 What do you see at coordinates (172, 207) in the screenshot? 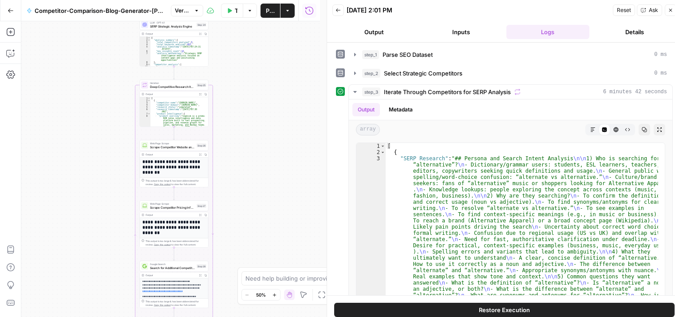
I see `span: Scrape Competitor Pricing Information` at bounding box center [172, 207].